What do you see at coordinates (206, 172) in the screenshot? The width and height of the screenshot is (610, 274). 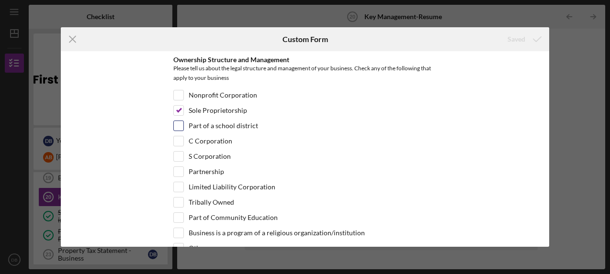 I see `label: Partnership` at bounding box center [206, 172].